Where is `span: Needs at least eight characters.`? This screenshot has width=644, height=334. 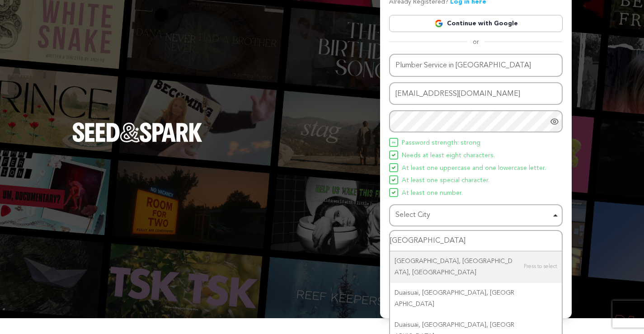
span: Needs at least eight characters. is located at coordinates (449, 156).